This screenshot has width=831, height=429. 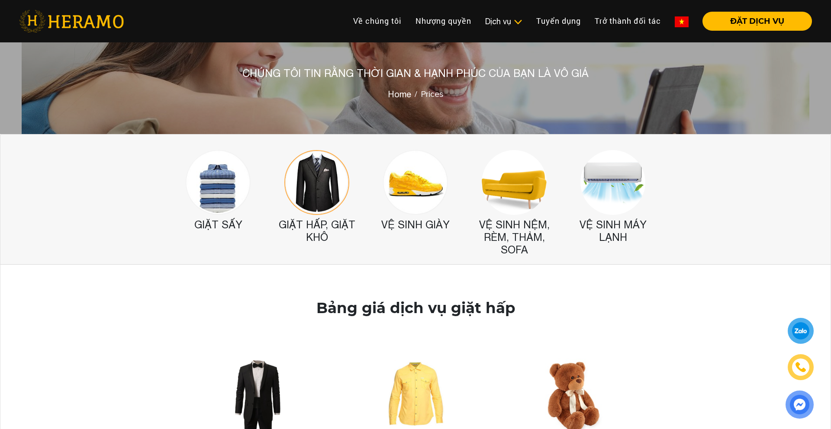 I want to click on div: Dịch vụ, so click(x=504, y=21).